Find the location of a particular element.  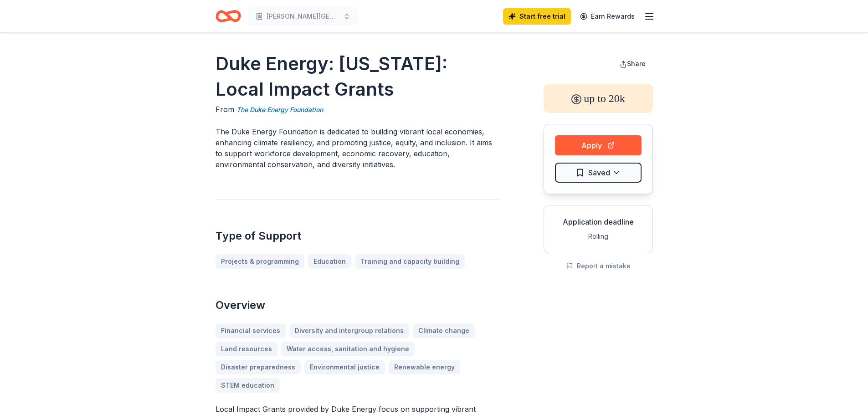

div: up to 20k is located at coordinates (598, 99).